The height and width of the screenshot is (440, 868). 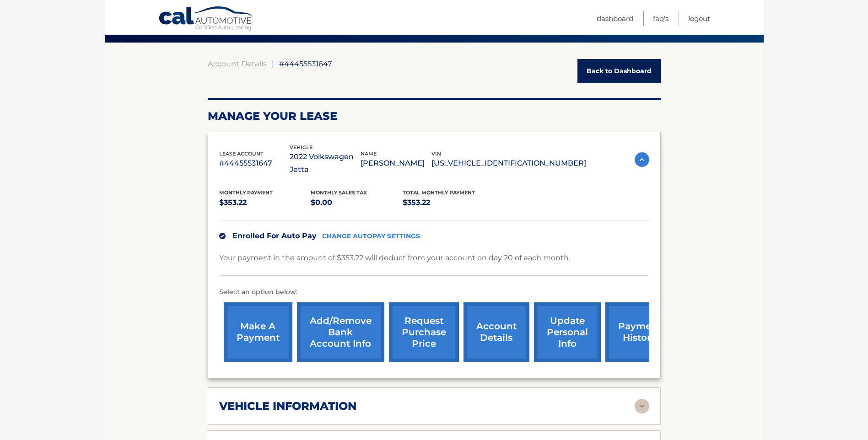 I want to click on a: make a payment, so click(x=258, y=332).